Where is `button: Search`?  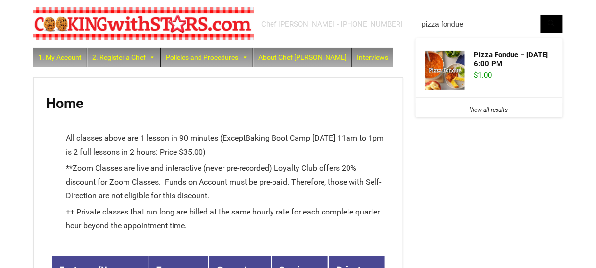 button: Search is located at coordinates (552, 24).